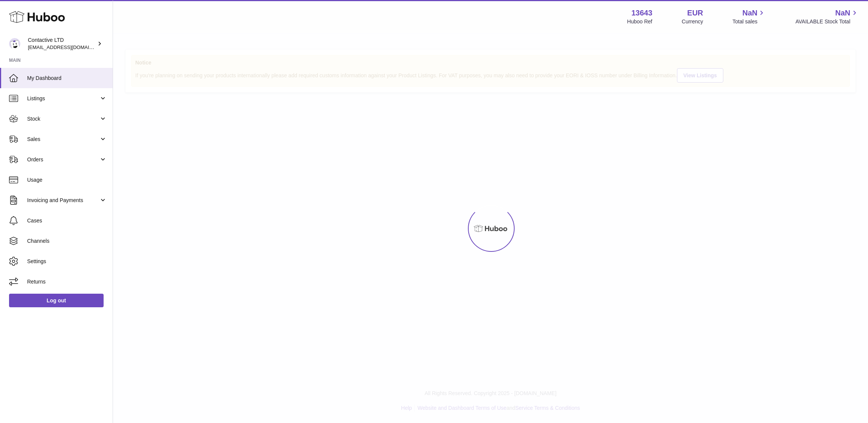 The width and height of the screenshot is (868, 423). What do you see at coordinates (63, 200) in the screenshot?
I see `span: Invoicing and Payments` at bounding box center [63, 200].